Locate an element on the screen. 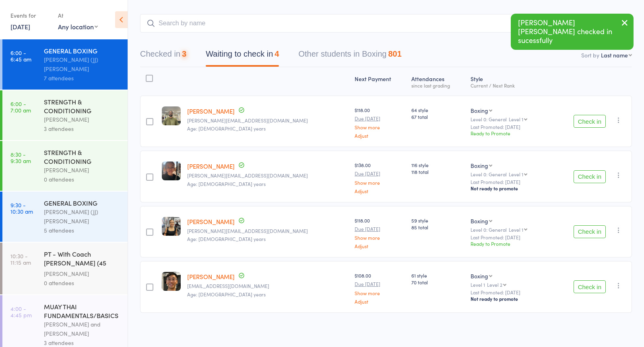 This screenshot has height=347, width=644. div: Next Payment is located at coordinates (380, 81).